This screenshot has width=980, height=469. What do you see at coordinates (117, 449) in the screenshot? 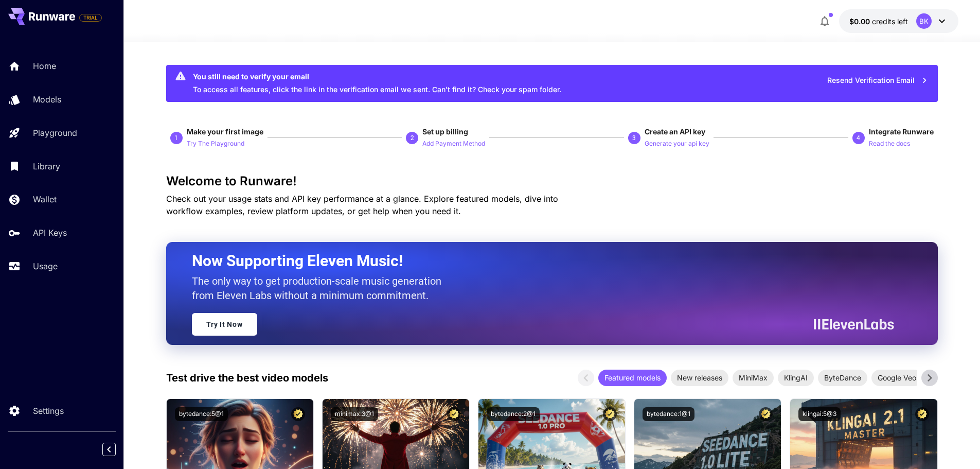
I see `div: Collapse sidebar` at bounding box center [117, 449].